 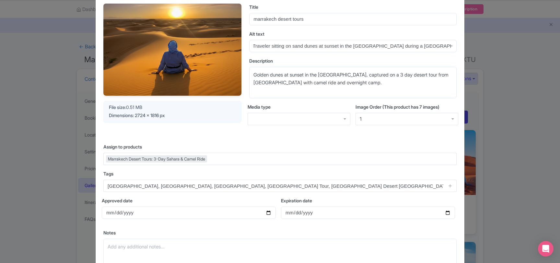 I want to click on div: 1, so click(x=360, y=119).